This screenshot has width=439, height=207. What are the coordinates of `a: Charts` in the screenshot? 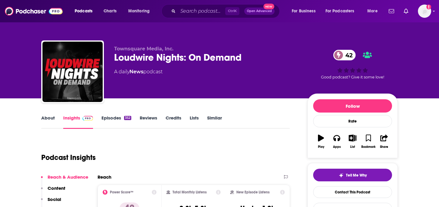 It's located at (110, 11).